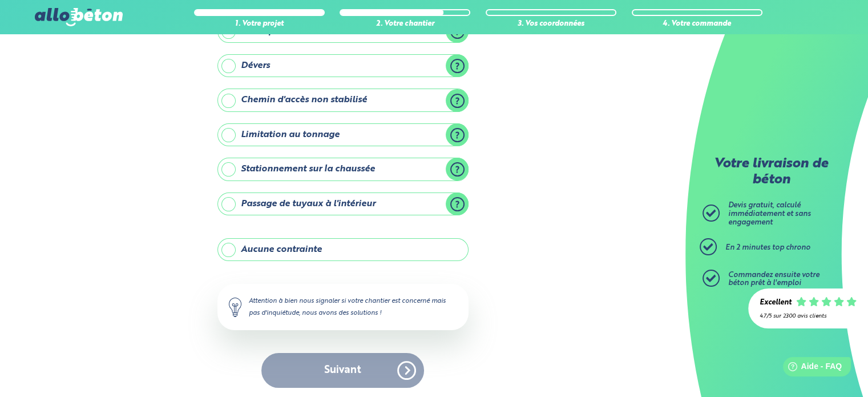  Describe the element at coordinates (697, 24) in the screenshot. I see `div: 4. Votre commande` at that location.